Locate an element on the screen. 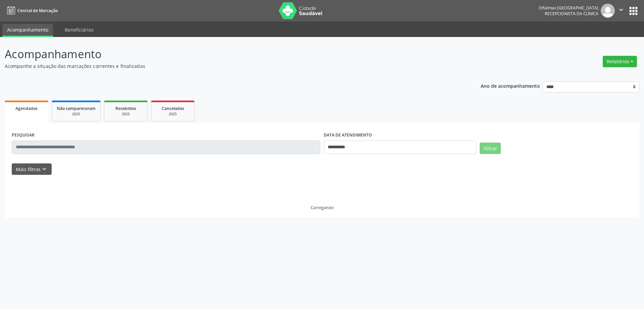 This screenshot has width=644, height=309. a: Beneficiários is located at coordinates (79, 30).